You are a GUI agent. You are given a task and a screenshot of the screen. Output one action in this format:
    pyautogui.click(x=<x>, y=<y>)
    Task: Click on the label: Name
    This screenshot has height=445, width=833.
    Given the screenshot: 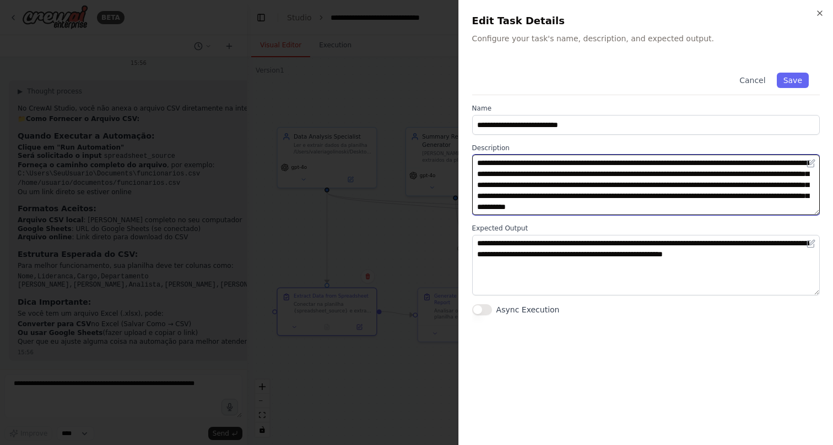 What is the action you would take?
    pyautogui.click(x=645, y=108)
    